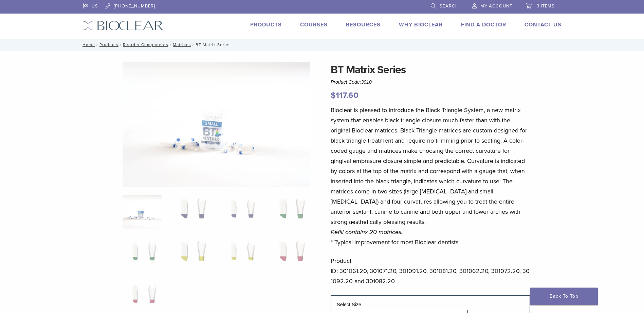  Describe the element at coordinates (430, 176) in the screenshot. I see `p: Bioclear is pleased to introduce the Black Triangle System, a new matrix system that enables blac...` at that location.